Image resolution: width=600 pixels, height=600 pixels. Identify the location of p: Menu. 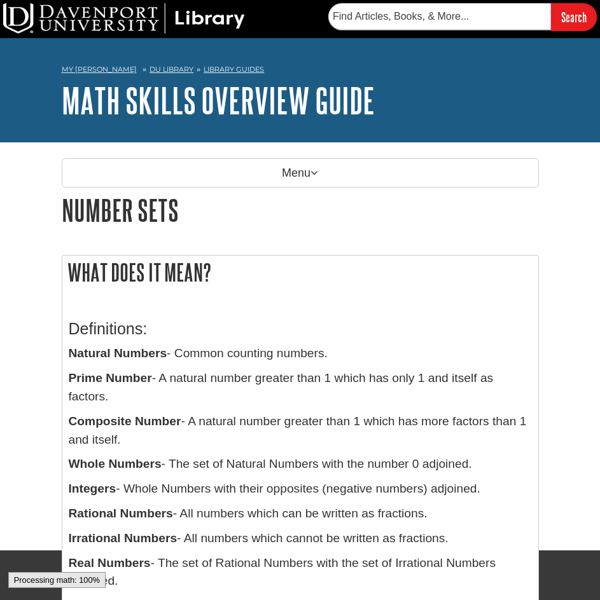
(300, 173).